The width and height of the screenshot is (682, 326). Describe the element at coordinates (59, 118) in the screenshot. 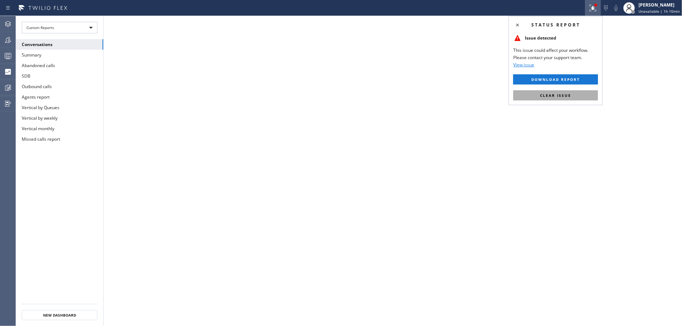

I see `button: Vertical by weekly` at that location.